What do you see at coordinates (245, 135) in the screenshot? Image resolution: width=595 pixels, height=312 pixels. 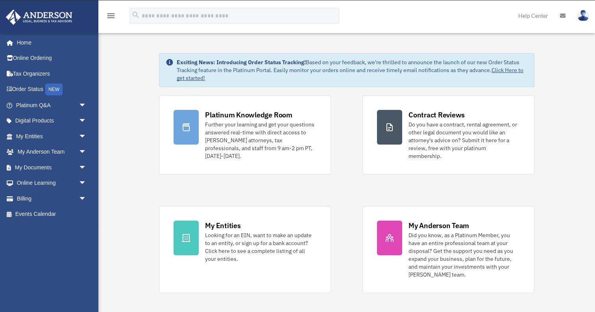 I see `a: Platinum Knowledge Room Further your learning and get your questions answered real-time with dire...` at bounding box center [245, 135].